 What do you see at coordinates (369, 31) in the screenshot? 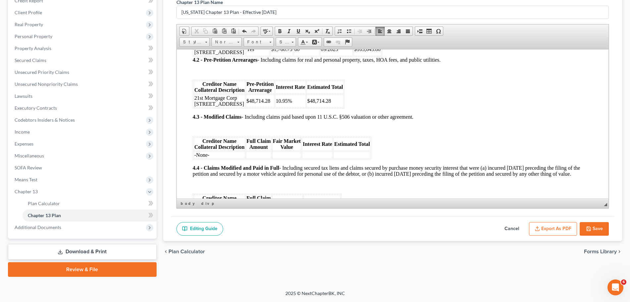
I see `a: Increase Indent` at bounding box center [369, 31].